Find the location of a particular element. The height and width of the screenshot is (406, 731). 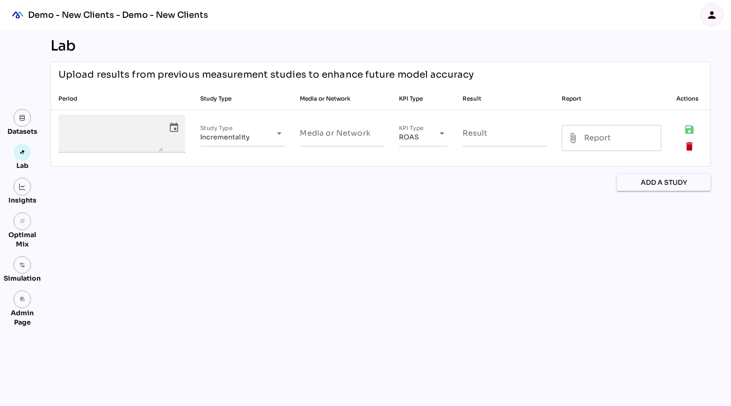

i: person is located at coordinates (712, 15).